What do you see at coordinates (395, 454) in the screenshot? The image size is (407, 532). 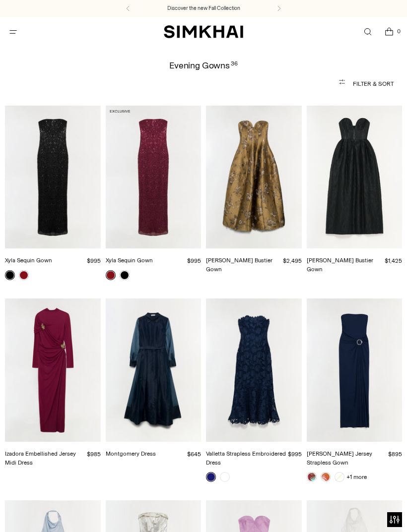 I see `span: $895` at bounding box center [395, 454].